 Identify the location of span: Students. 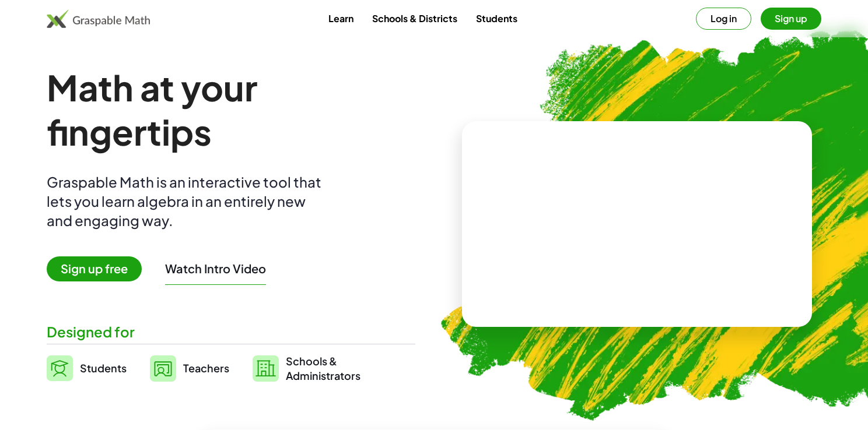
(103, 368).